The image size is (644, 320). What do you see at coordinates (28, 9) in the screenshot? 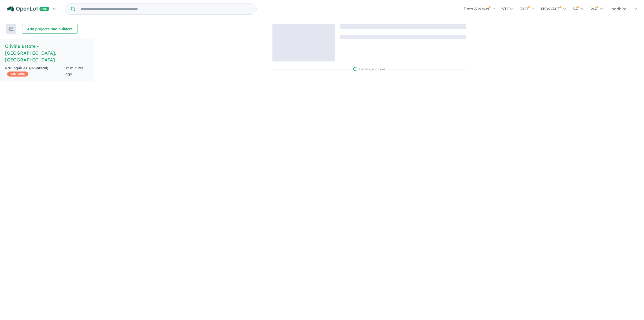
I see `img: Openlot PRO Logo White` at bounding box center [28, 9].